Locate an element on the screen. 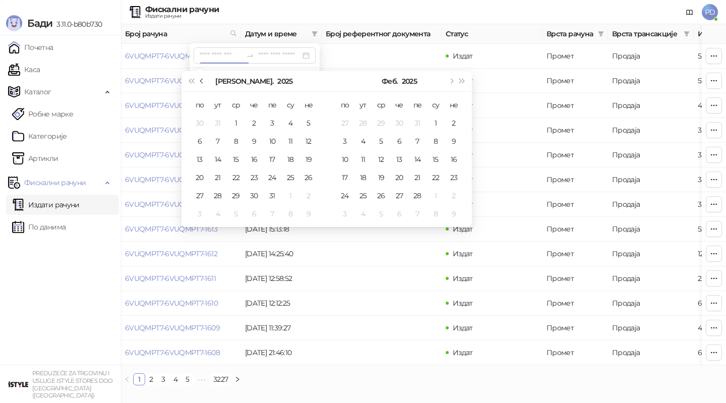 This screenshot has height=403, width=726. td: 2025-02-28 is located at coordinates (418, 196).